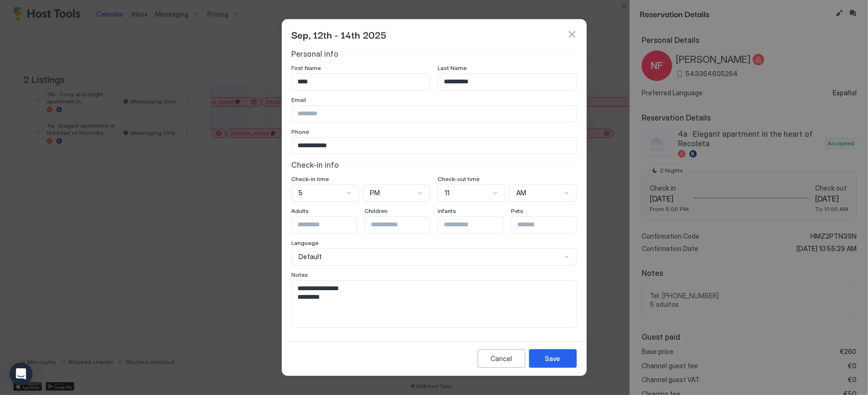 The image size is (868, 395). What do you see at coordinates (300, 275) in the screenshot?
I see `span: Notes` at bounding box center [300, 275].